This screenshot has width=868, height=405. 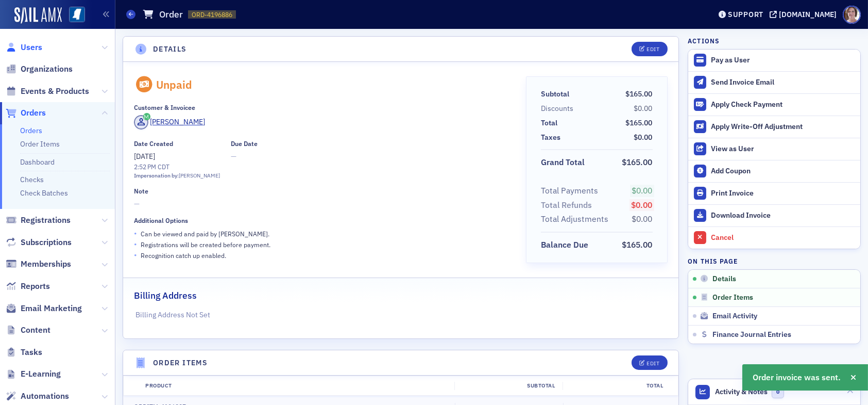 What do you see at coordinates (205, 244) in the screenshot?
I see `p: Registrations will be created before payment.` at bounding box center [205, 244].